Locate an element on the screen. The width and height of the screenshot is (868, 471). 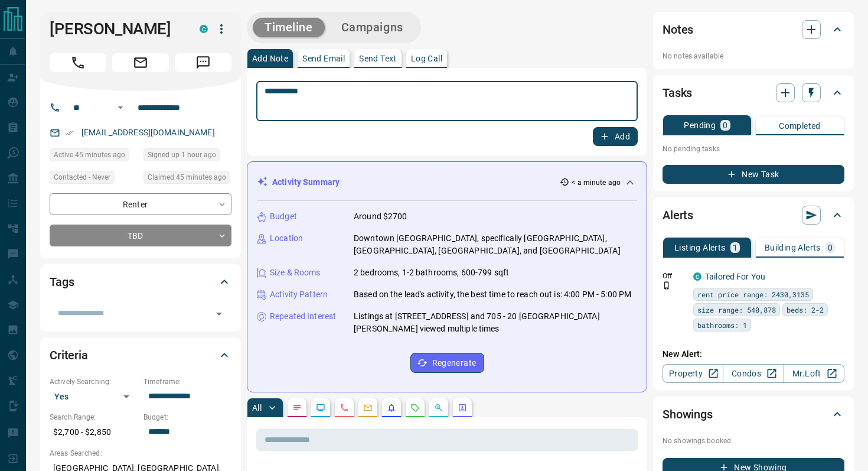
div: Criteria is located at coordinates (141, 355).